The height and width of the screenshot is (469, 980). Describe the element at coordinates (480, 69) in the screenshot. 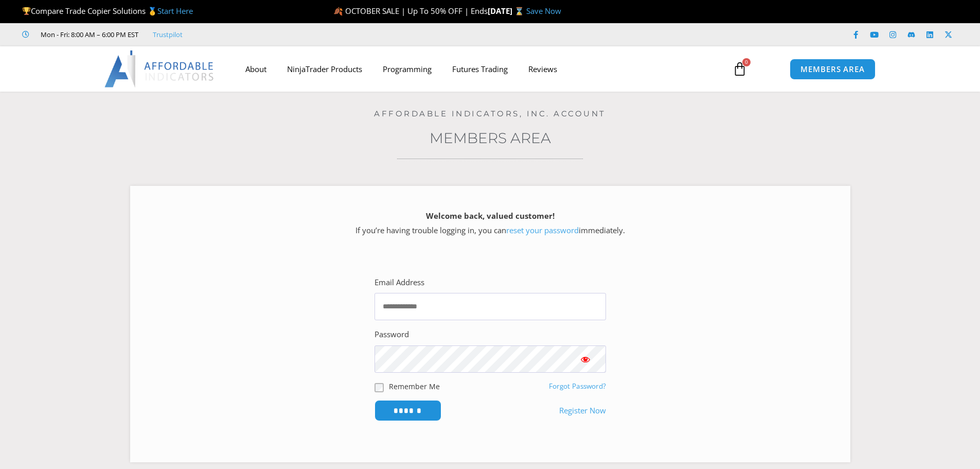

I see `a: Futures Trading` at that location.